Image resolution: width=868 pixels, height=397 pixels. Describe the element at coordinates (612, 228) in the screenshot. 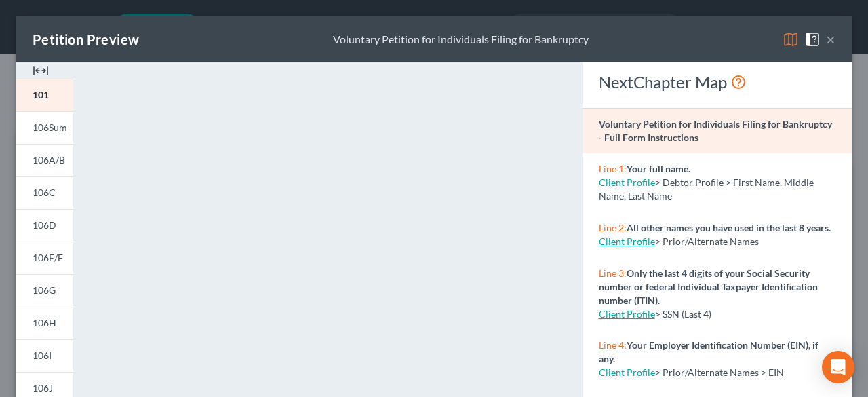

I see `span: Line 2:` at that location.